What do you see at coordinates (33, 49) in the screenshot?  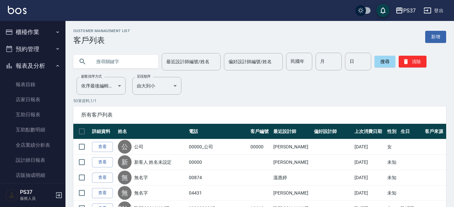 I see `button: 預約管理` at bounding box center [33, 49].